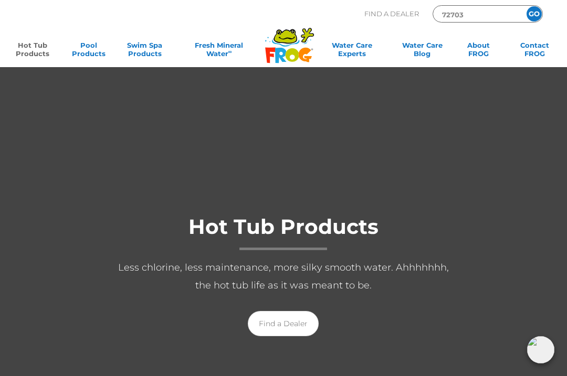 This screenshot has width=567, height=376. What do you see at coordinates (283, 233) in the screenshot?
I see `h1: Hot Tub Products` at bounding box center [283, 233].